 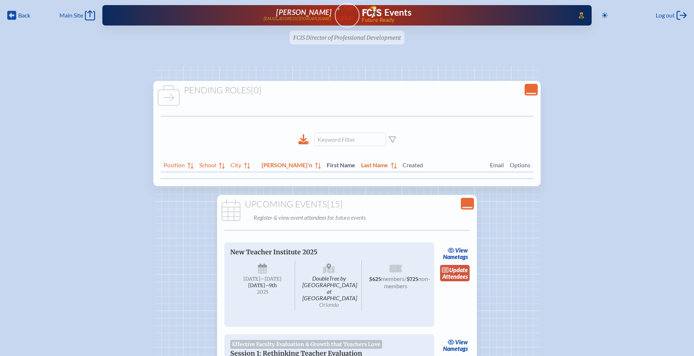 I want to click on h1: Events, so click(x=398, y=12).